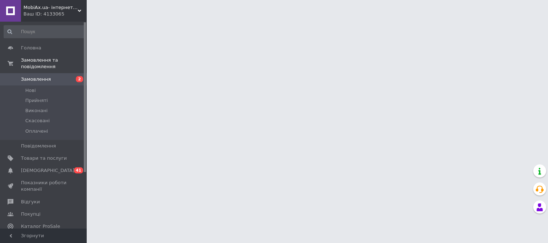  Describe the element at coordinates (36, 111) in the screenshot. I see `span: Виконані` at that location.